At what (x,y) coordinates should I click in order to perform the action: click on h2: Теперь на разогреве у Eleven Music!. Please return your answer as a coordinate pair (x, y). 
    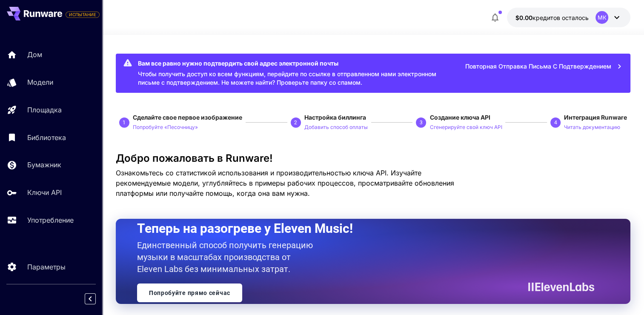
    Looking at the image, I should click on (363, 228).